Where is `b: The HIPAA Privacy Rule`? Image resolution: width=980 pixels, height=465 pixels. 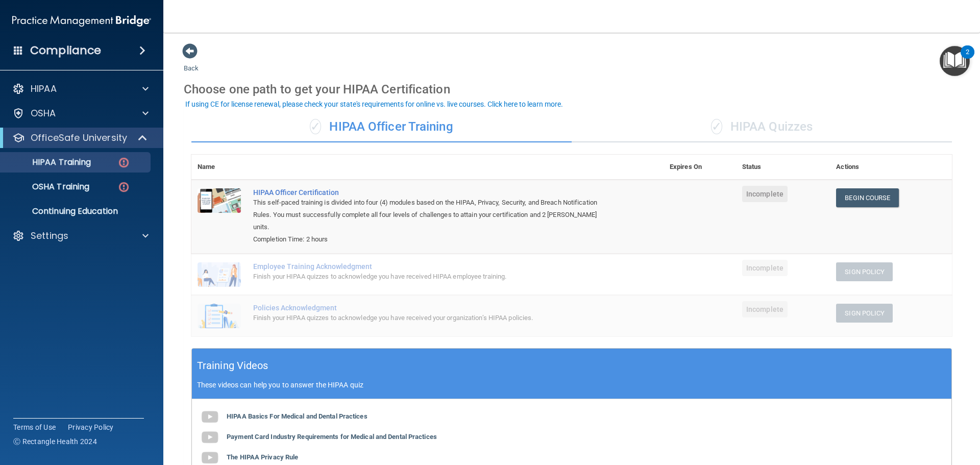 b: The HIPAA Privacy Rule is located at coordinates (262, 457).